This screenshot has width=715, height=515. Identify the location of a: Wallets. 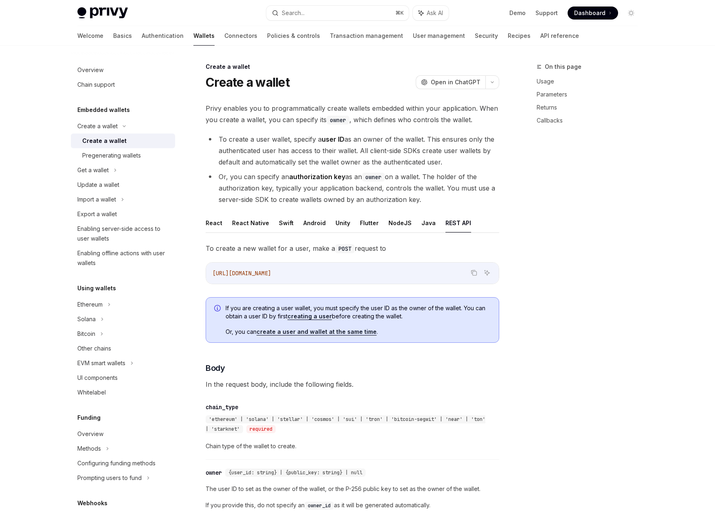
(204, 36).